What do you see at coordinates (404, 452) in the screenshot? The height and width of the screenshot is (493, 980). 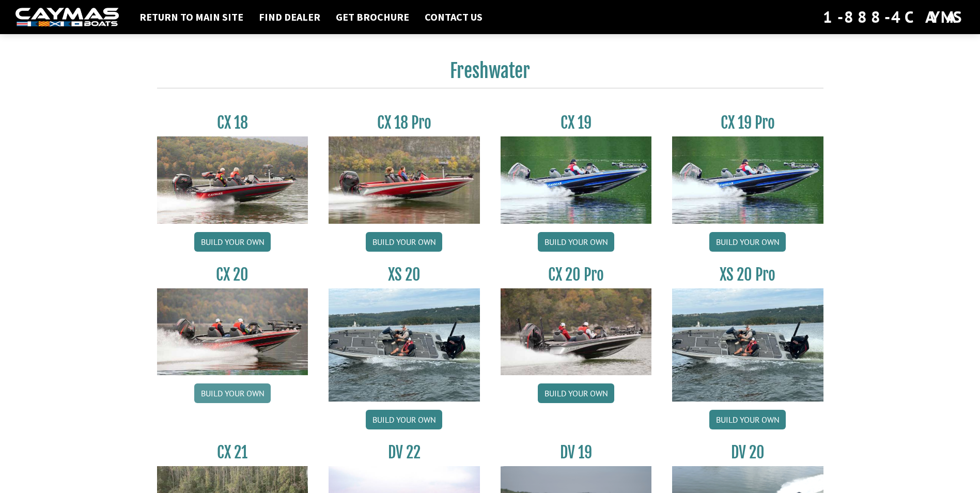 I see `h3: DV 22` at bounding box center [404, 452].